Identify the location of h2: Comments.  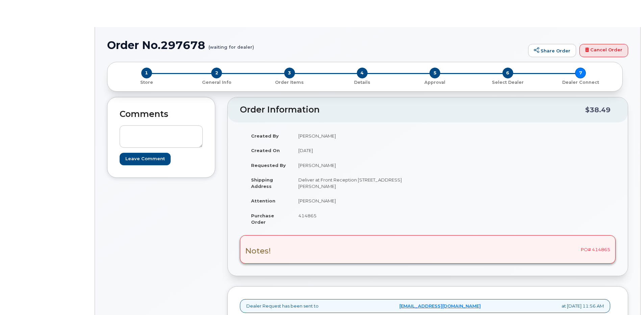
(161, 114).